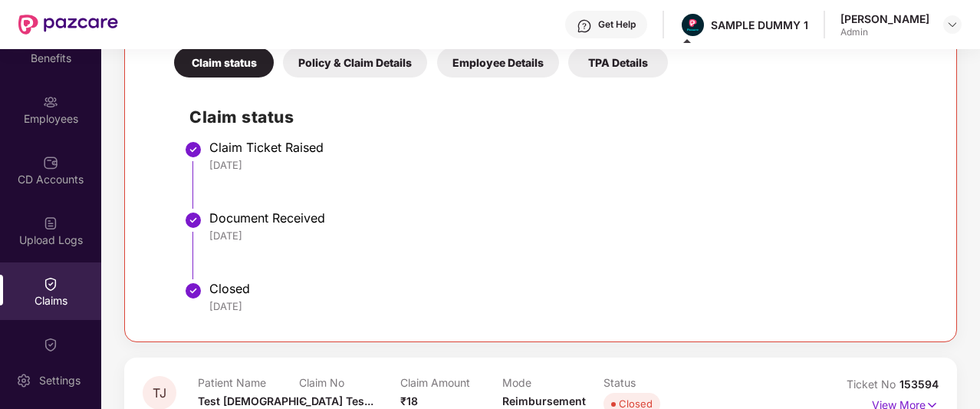  I want to click on div: Get Help, so click(616, 25).